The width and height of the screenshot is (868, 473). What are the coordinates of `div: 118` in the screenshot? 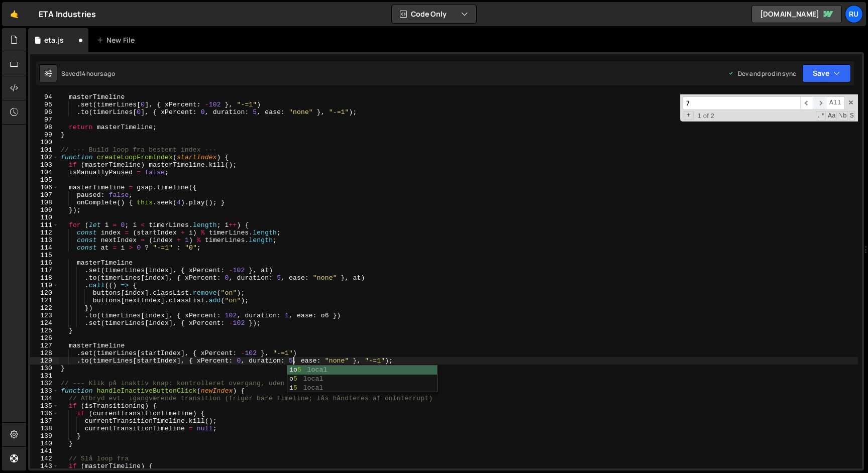 It's located at (44, 278).